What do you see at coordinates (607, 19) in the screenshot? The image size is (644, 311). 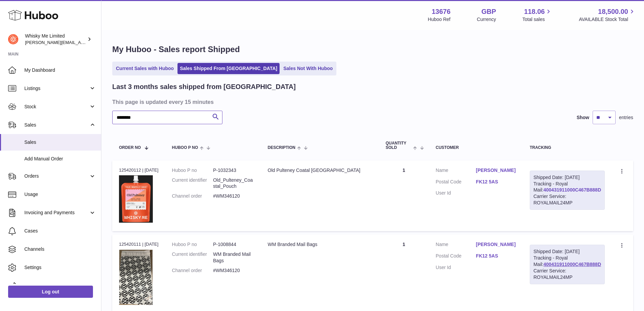 I see `span: AVAILABLE Stock Total` at bounding box center [607, 19].